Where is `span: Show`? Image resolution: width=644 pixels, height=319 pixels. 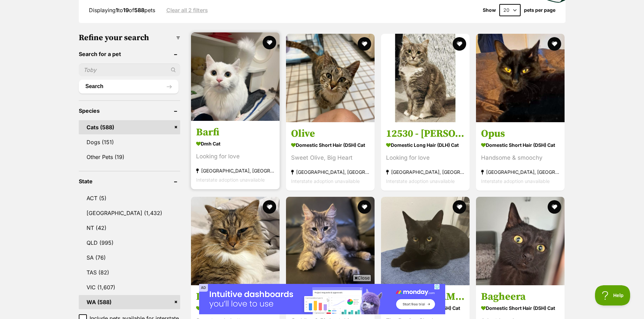 span: Show is located at coordinates (489, 10).